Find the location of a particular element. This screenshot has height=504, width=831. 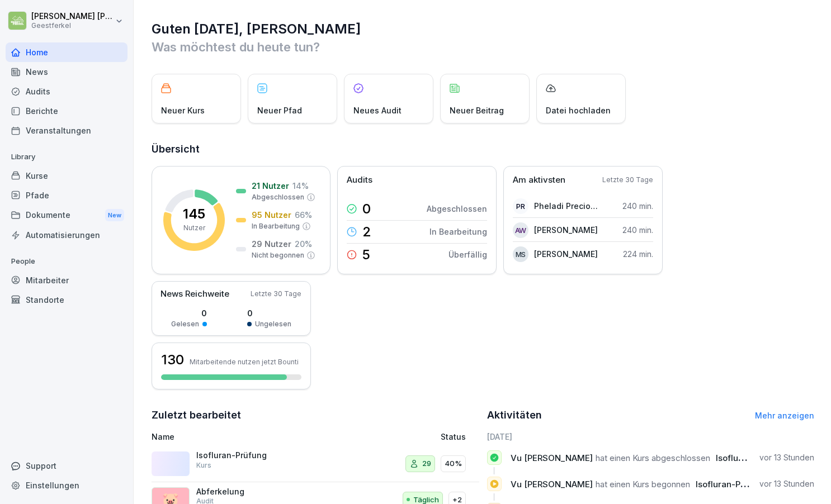

p: 40% is located at coordinates (453, 464).